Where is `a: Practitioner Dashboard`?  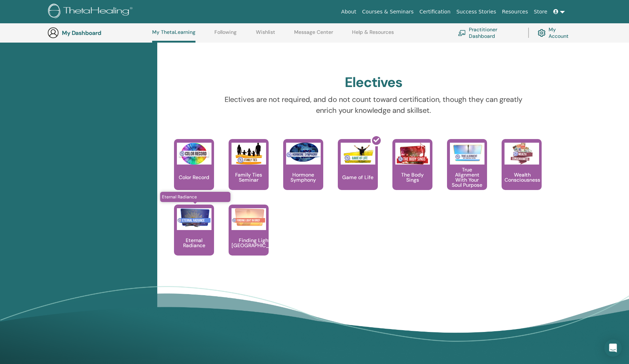
a: Practitioner Dashboard is located at coordinates (488, 33).